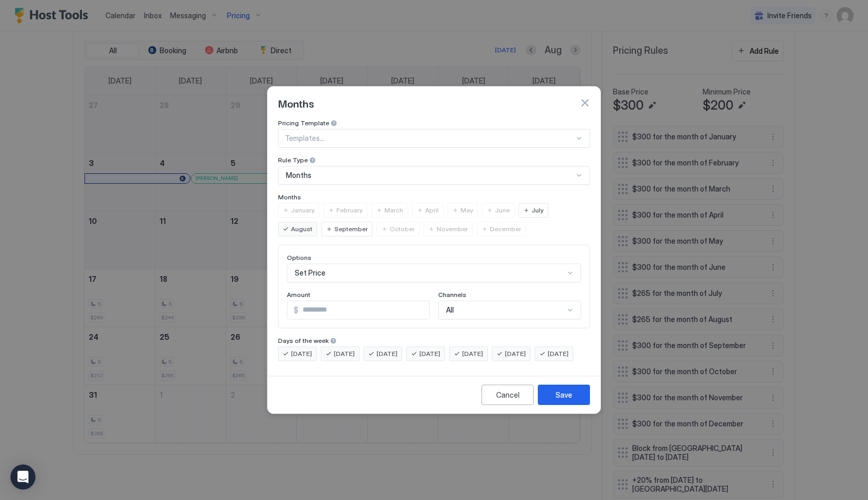 The height and width of the screenshot is (500, 868). I want to click on span: March, so click(394, 210).